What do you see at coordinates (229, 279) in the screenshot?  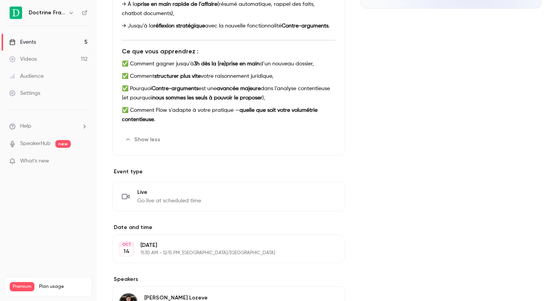 I see `label: Speakers` at bounding box center [229, 279].